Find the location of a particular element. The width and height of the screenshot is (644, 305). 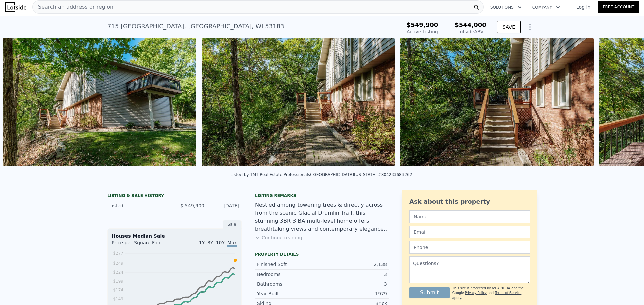

span: $544,000 is located at coordinates (470, 24).